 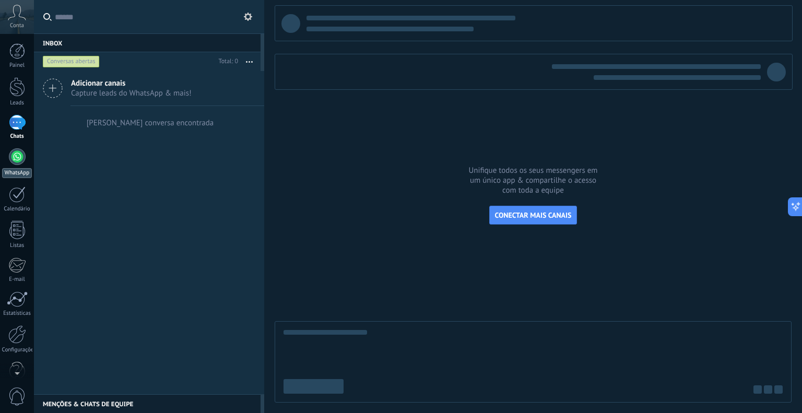 What do you see at coordinates (17, 245) in the screenshot?
I see `div: Listas` at bounding box center [17, 245].